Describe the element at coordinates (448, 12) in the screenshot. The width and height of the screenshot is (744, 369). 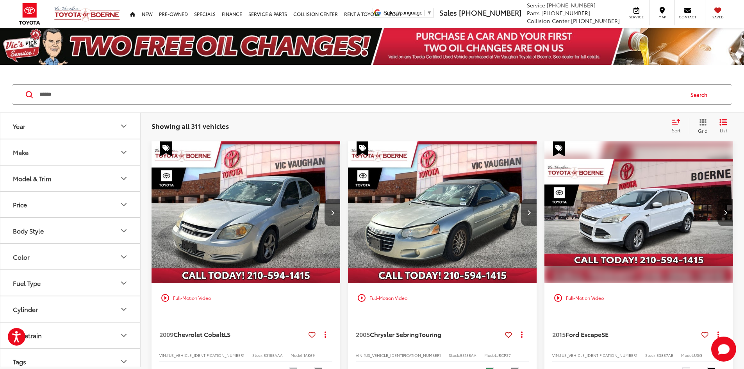
I see `span: Sales` at that location.